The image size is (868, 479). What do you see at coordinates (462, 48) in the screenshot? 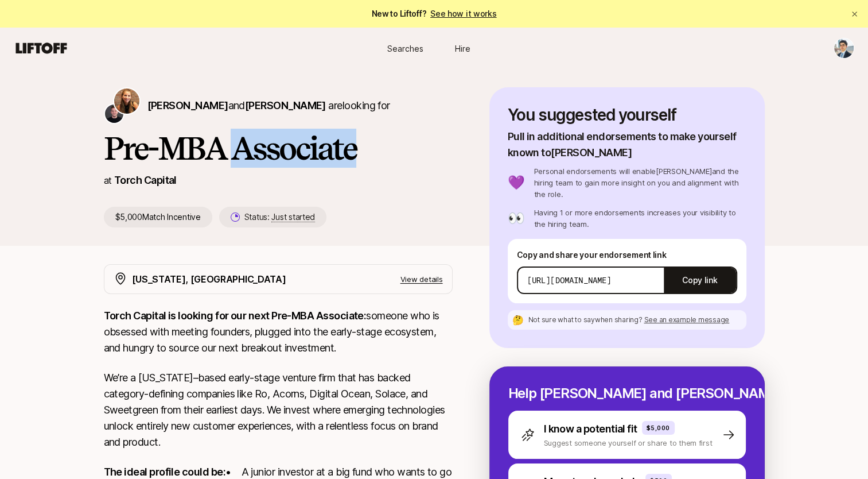
I see `span: Hire` at bounding box center [462, 48].